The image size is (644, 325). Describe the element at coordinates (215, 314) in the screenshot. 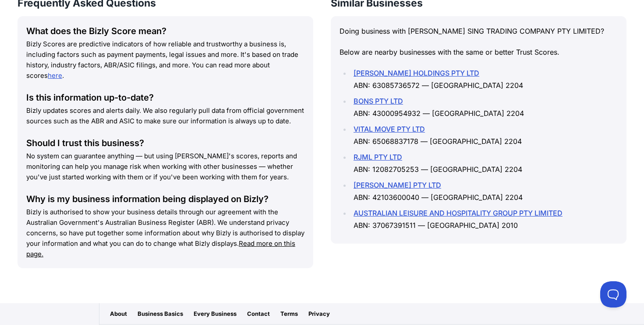

I see `a: Every Business` at that location.